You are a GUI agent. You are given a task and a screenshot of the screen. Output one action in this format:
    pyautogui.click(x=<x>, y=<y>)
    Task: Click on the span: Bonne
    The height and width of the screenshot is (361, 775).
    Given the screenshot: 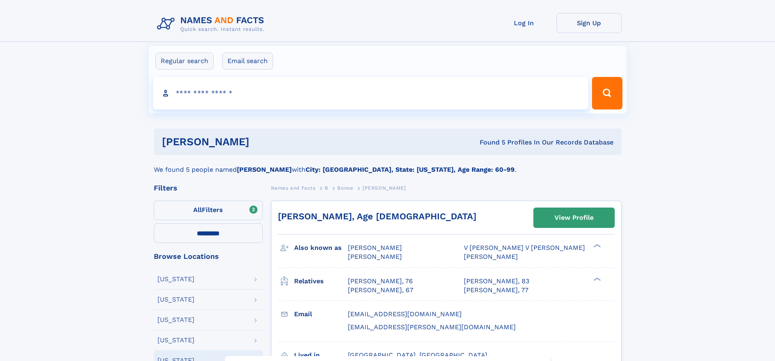 What is the action you would take?
    pyautogui.click(x=345, y=188)
    